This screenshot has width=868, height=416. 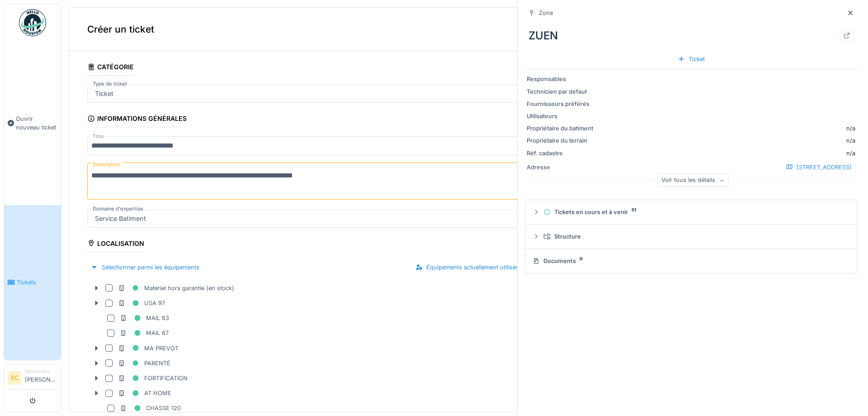 What do you see at coordinates (690, 36) in the screenshot?
I see `div: ZUEN` at bounding box center [690, 36].